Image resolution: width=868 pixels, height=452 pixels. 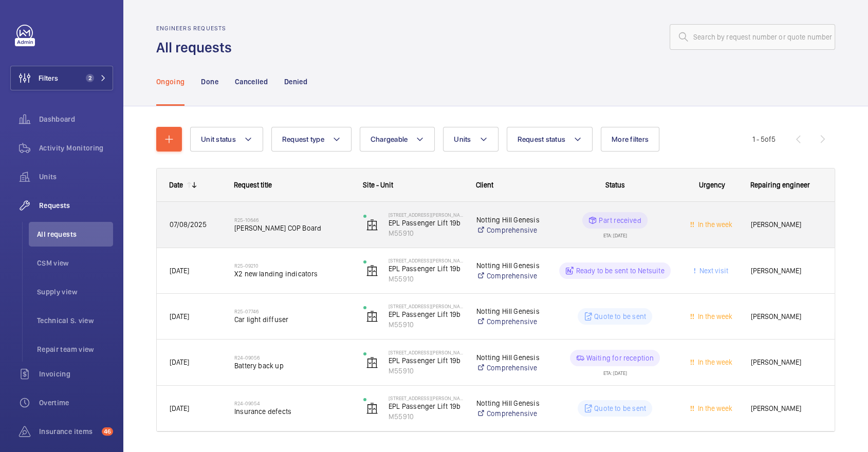 What do you see at coordinates (292, 220) in the screenshot?
I see `h2: R25-10646` at bounding box center [292, 220].